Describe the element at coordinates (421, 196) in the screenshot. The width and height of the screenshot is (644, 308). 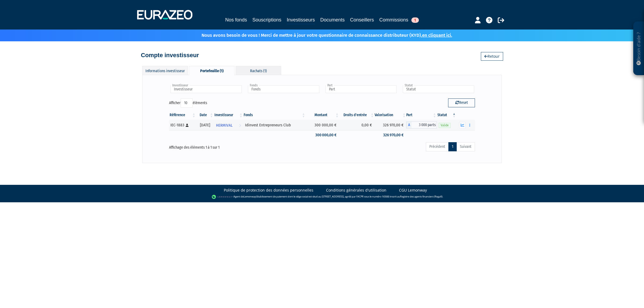
I see `a: Registre des agents financiers (Regafi)` at that location.